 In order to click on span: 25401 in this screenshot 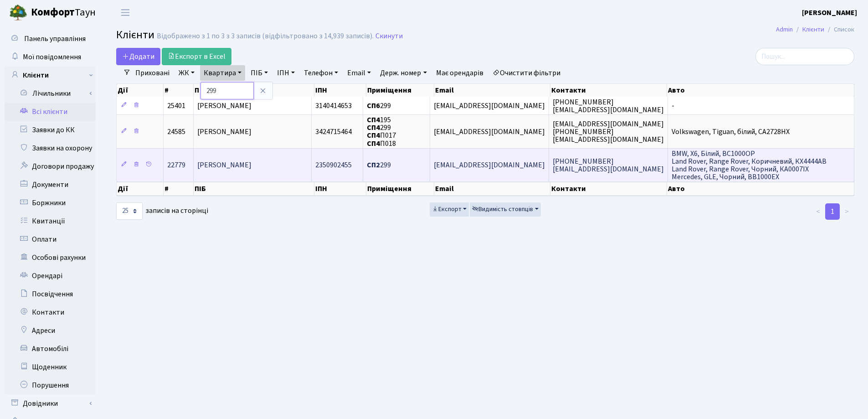, I will do `click(176, 106)`.